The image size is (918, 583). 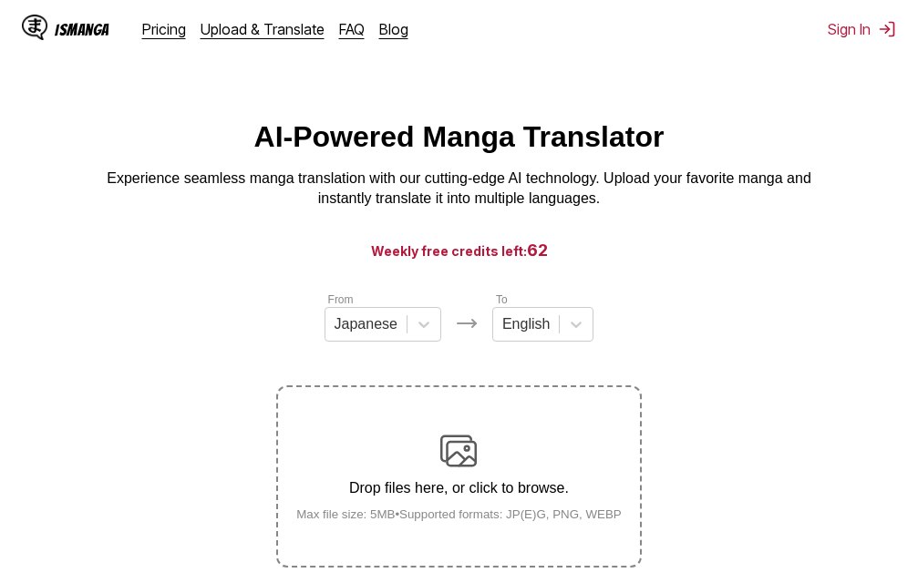 What do you see at coordinates (458, 514) in the screenshot?
I see `small: Max file size: 5MB • Supported formats: JP(E)G, PNG, WEBP` at bounding box center [458, 514].